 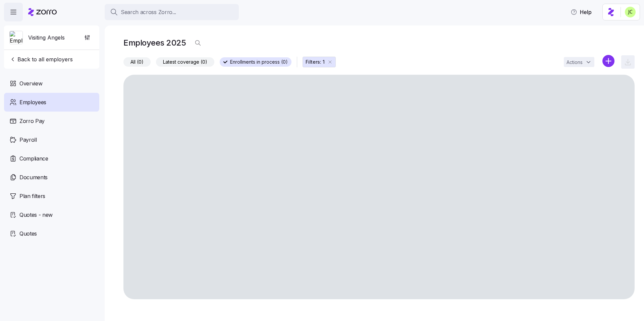 I want to click on span: Help, so click(x=581, y=12).